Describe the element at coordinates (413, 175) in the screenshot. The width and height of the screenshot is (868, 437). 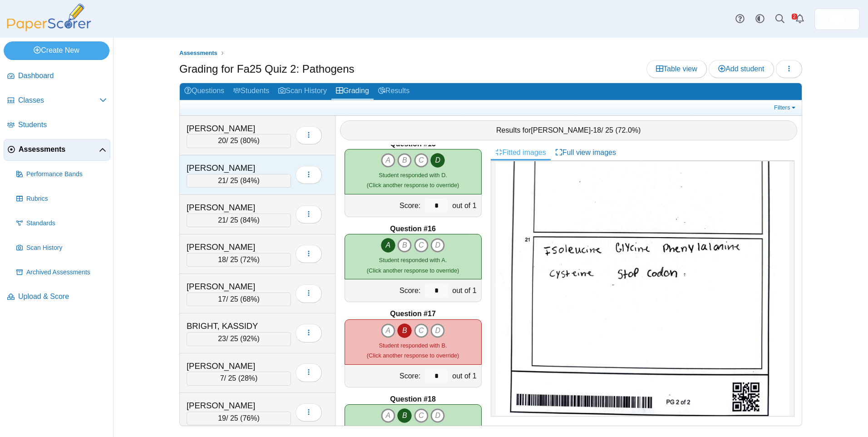
I see `span: Student responded with D.` at that location.